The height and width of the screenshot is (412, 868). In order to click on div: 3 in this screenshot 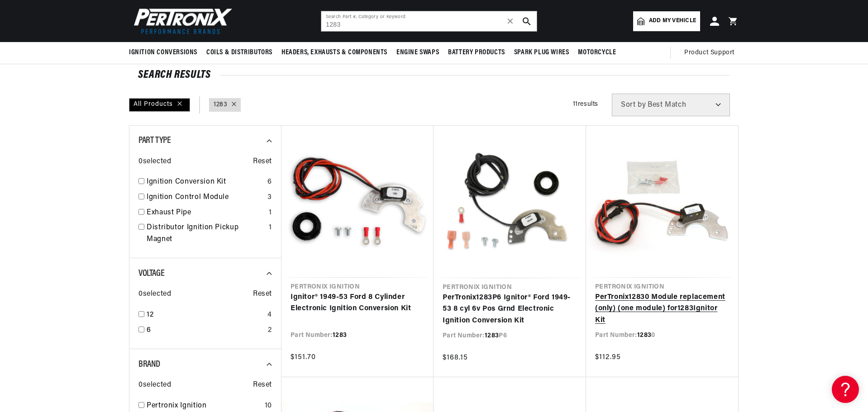, I will do `click(269, 197)`.